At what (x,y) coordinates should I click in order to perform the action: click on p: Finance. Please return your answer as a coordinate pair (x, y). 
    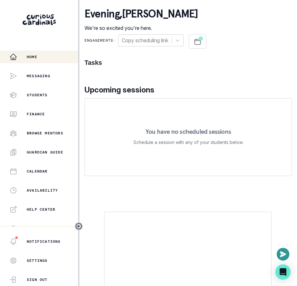
    Looking at the image, I should click on (36, 114).